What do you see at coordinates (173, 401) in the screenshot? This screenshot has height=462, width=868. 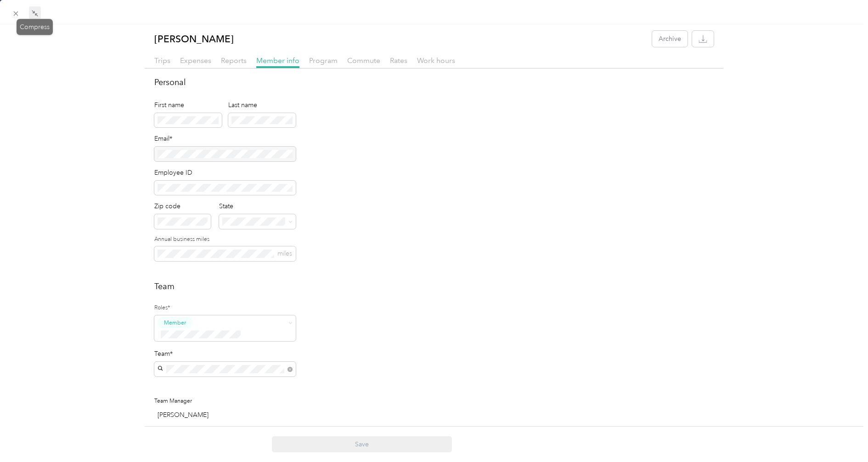 I see `span: Team Manager` at bounding box center [173, 401].